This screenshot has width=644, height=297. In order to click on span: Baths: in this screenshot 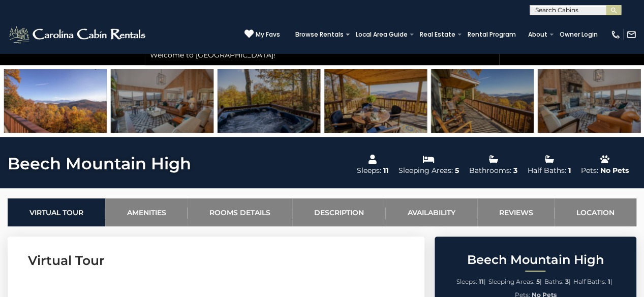, I will do `click(554, 282)`.